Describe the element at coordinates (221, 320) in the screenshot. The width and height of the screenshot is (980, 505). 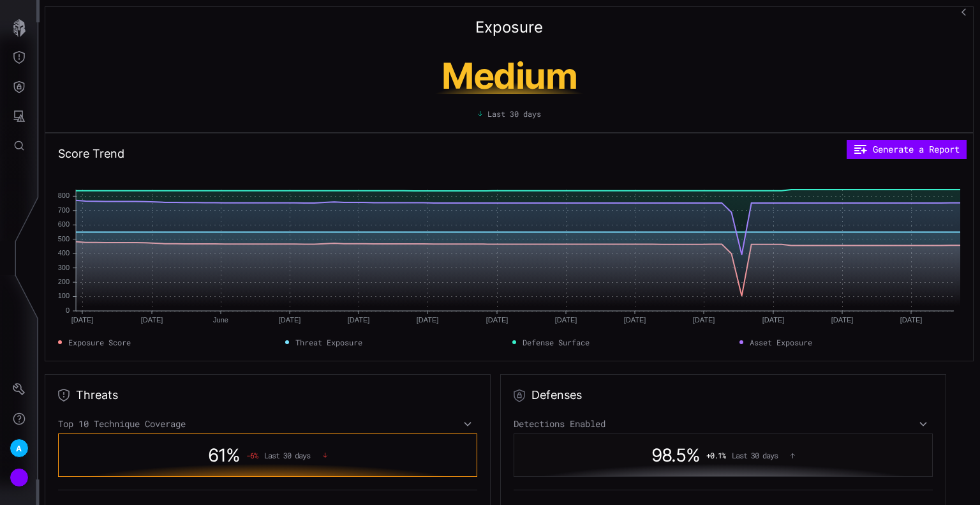
I see `text: June` at that location.